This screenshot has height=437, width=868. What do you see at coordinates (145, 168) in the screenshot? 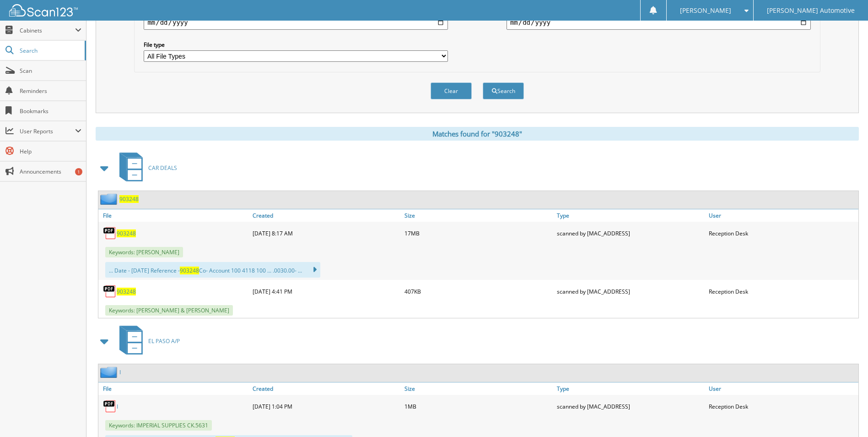
I see `a: CAR DEALS` at bounding box center [145, 168].